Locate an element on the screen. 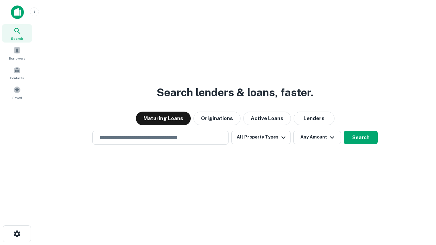 The width and height of the screenshot is (436, 245). button: Lenders is located at coordinates (314, 119).